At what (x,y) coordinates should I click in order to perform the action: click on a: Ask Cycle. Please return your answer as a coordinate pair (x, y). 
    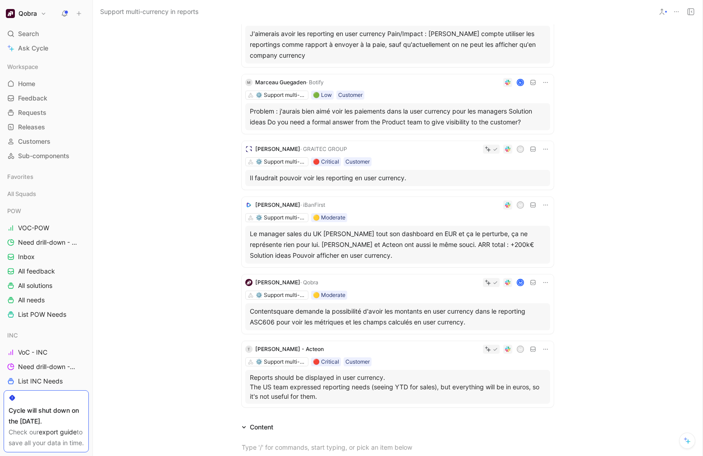
    Looking at the image, I should click on (46, 48).